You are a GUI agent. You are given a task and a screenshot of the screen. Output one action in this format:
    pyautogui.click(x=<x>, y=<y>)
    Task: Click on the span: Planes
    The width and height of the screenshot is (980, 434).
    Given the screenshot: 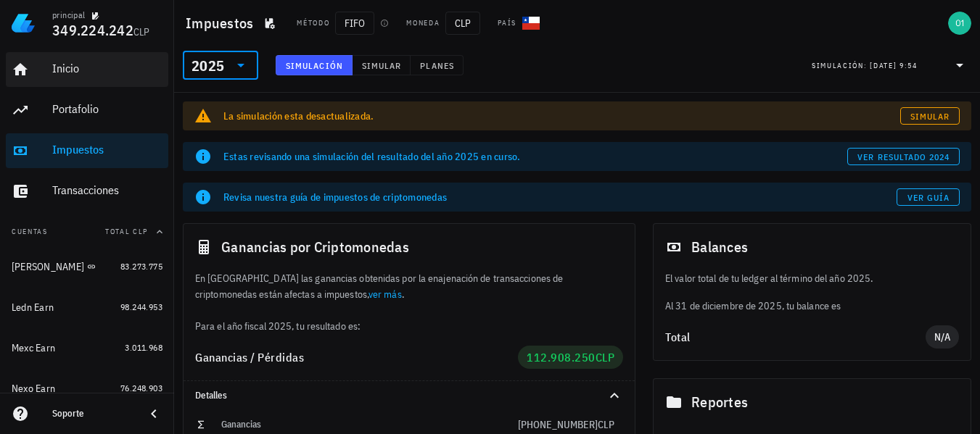 What is the action you would take?
    pyautogui.click(x=437, y=65)
    